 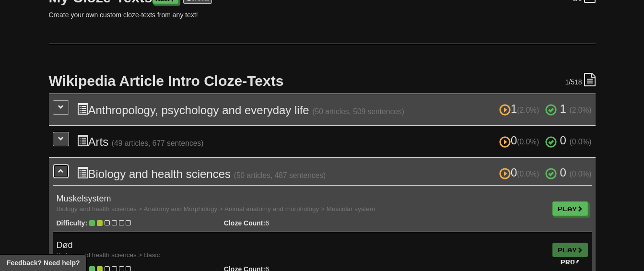 What do you see at coordinates (358, 111) in the screenshot?
I see `small: (50 articles, 509 sentences)` at bounding box center [358, 111].